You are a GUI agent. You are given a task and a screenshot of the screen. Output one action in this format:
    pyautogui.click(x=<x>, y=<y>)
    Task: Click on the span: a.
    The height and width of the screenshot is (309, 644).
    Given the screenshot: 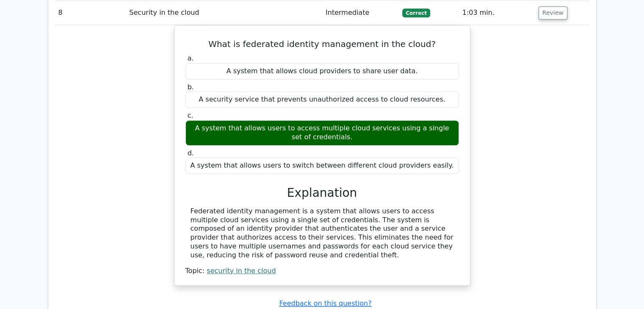 What is the action you would take?
    pyautogui.click(x=191, y=58)
    